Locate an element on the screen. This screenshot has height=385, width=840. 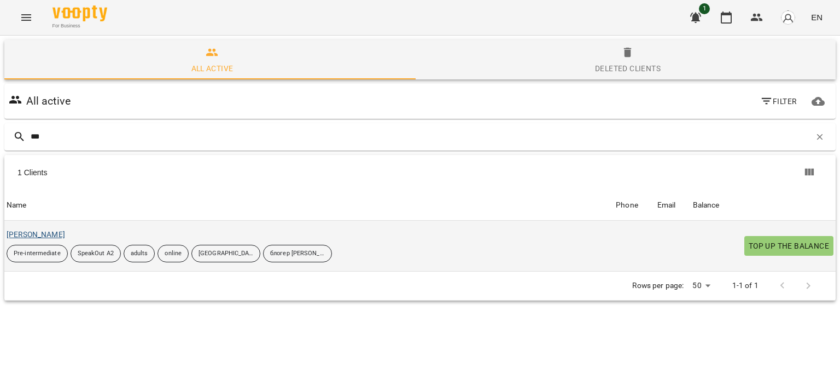
span: Phone is located at coordinates (635, 205).